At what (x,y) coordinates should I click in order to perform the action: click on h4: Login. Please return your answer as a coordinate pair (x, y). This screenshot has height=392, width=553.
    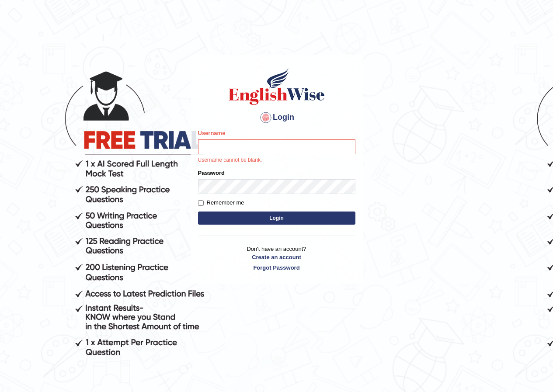
    Looking at the image, I should click on (277, 118).